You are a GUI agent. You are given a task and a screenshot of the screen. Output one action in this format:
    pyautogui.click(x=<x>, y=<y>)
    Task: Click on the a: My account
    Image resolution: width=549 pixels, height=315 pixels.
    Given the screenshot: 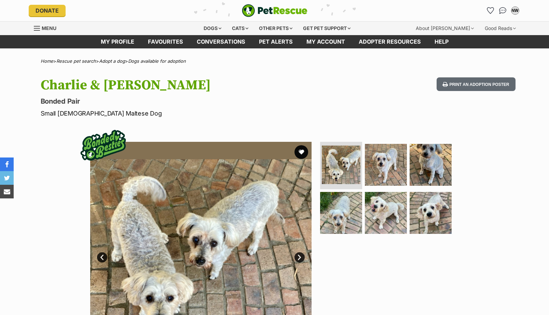 What is the action you would take?
    pyautogui.click(x=325, y=42)
    